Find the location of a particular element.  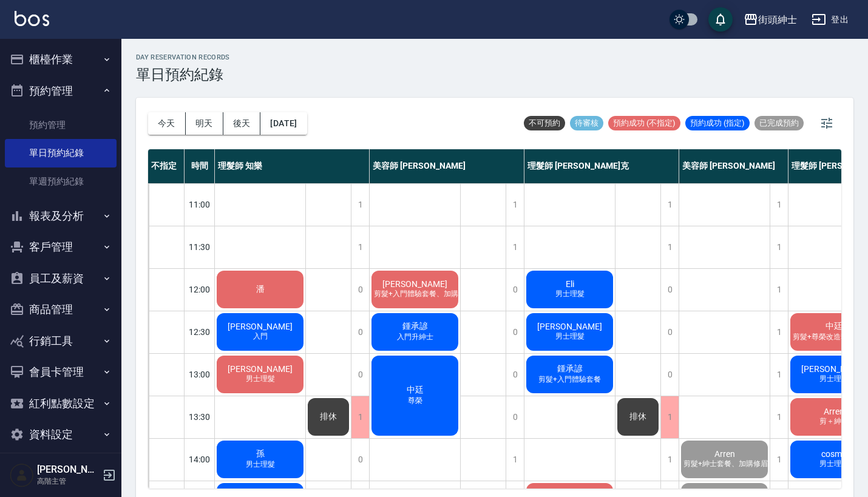

button: 紅利點數設定 is located at coordinates (61, 403).